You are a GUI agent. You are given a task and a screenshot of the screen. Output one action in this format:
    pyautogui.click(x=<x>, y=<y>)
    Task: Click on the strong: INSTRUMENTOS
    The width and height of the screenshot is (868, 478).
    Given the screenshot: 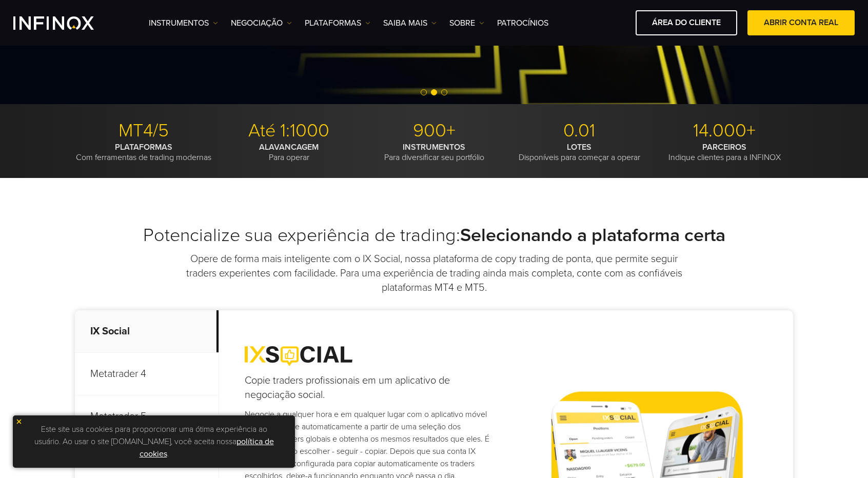 What is the action you would take?
    pyautogui.click(x=434, y=148)
    